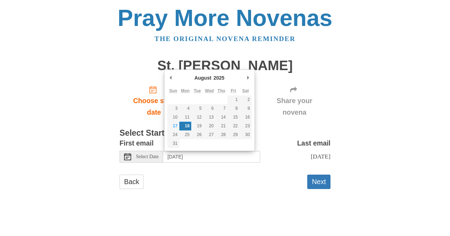 This screenshot has width=450, height=236. I want to click on button: 19, so click(197, 126).